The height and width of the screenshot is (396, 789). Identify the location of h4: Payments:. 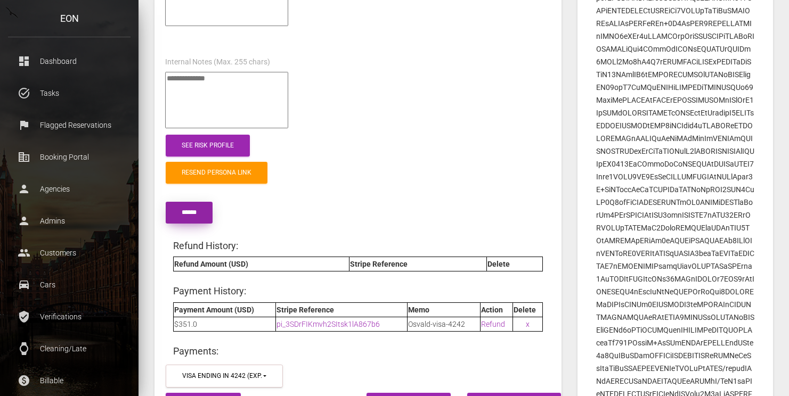
(358, 351).